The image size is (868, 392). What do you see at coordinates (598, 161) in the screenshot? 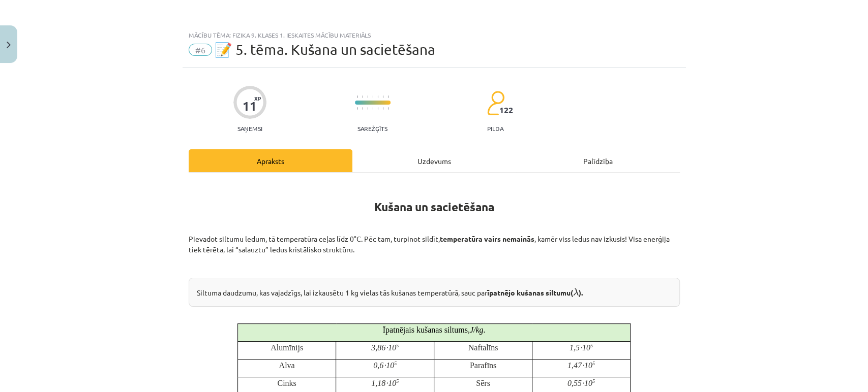
I see `div: Palīdzība` at bounding box center [598, 161].